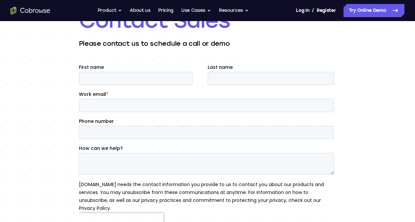 The height and width of the screenshot is (222, 415). What do you see at coordinates (373, 11) in the screenshot?
I see `a: Try Online Demo` at bounding box center [373, 11].